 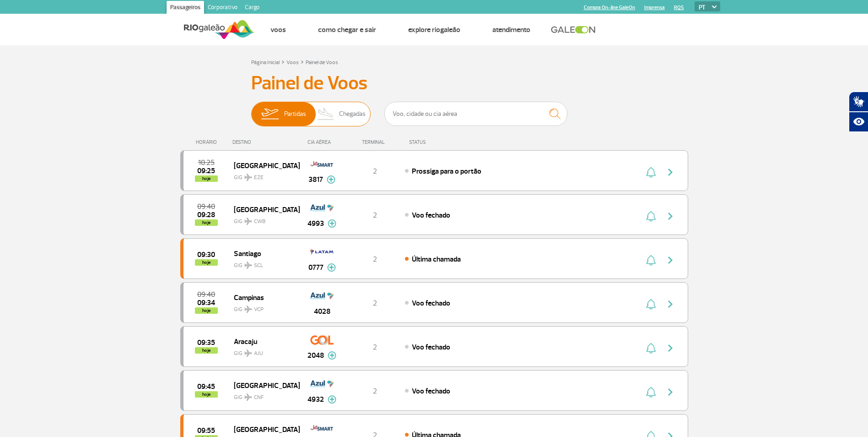 I want to click on span: VCP, so click(x=259, y=309).